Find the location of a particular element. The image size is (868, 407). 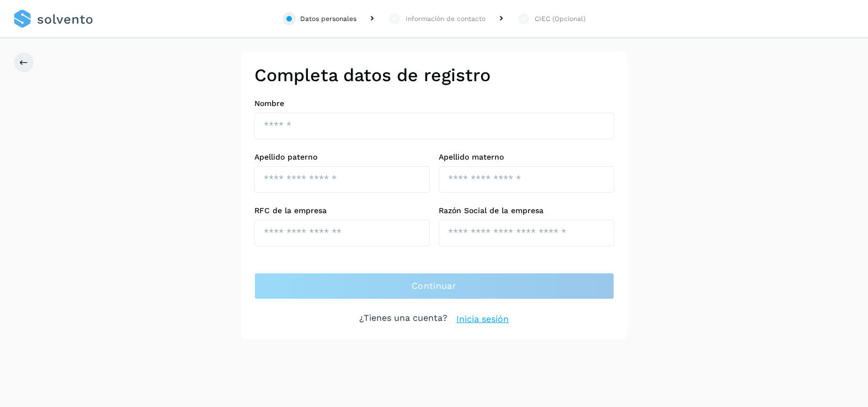

label: Apellido materno is located at coordinates (527, 157).